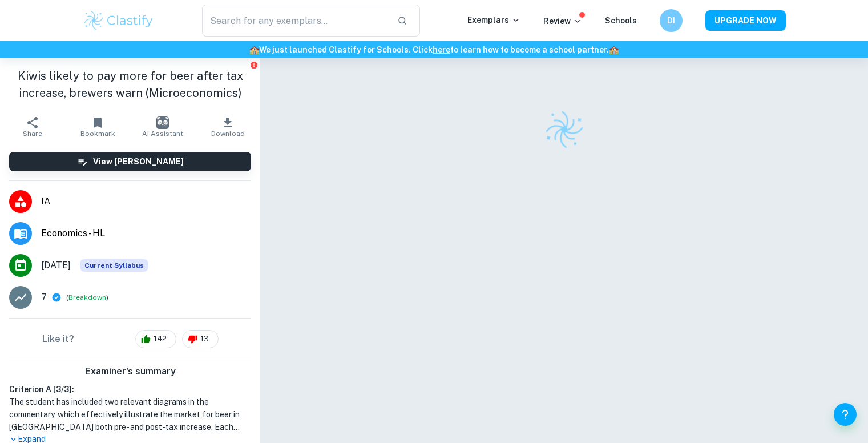  What do you see at coordinates (671, 21) in the screenshot?
I see `h6: DI` at bounding box center [671, 21].